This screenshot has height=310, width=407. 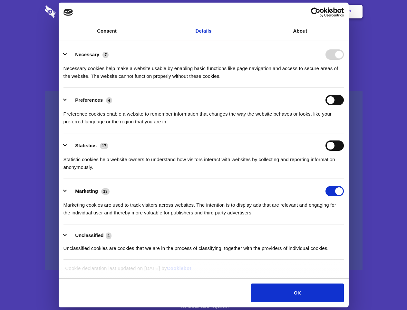 I want to click on button: Necessary (7), so click(x=88, y=55).